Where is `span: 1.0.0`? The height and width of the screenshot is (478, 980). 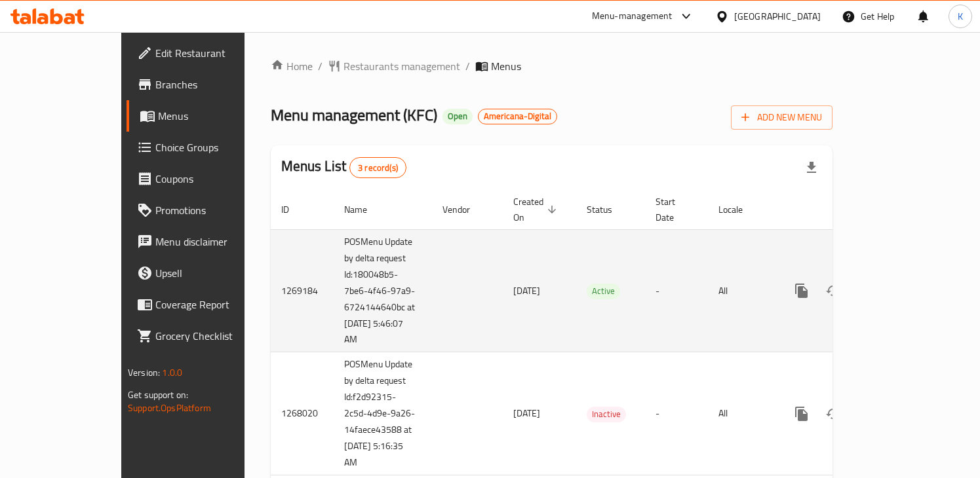
span: 1.0.0 is located at coordinates (172, 372).